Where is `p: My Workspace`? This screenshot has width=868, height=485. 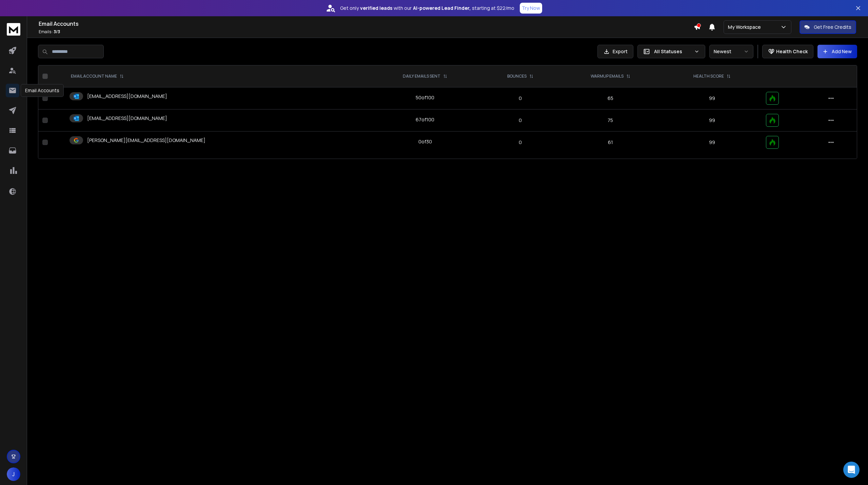
p: My Workspace is located at coordinates (745, 27).